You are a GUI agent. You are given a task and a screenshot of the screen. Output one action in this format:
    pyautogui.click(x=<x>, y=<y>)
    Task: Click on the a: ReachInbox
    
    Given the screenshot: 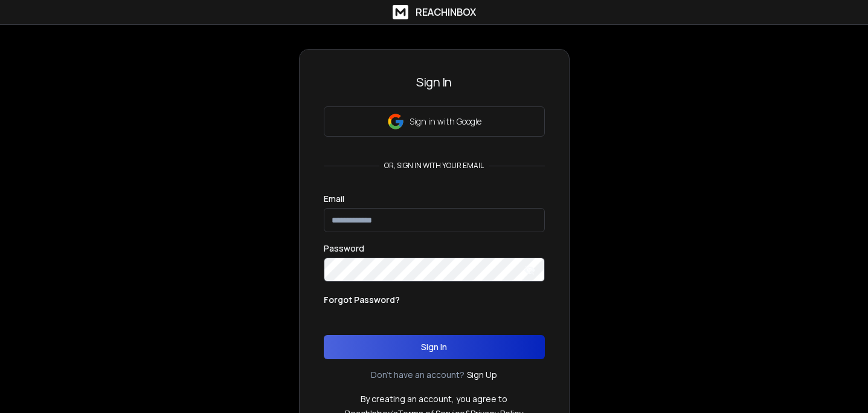 What is the action you would take?
    pyautogui.click(x=435, y=12)
    